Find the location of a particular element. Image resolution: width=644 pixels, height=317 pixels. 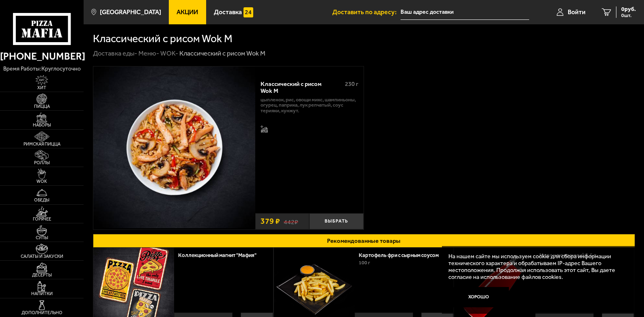

button: Хорошо is located at coordinates (478, 297).